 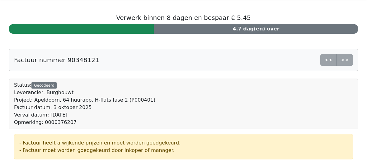 I want to click on h5: Factuur nummer 90348121, so click(x=57, y=60).